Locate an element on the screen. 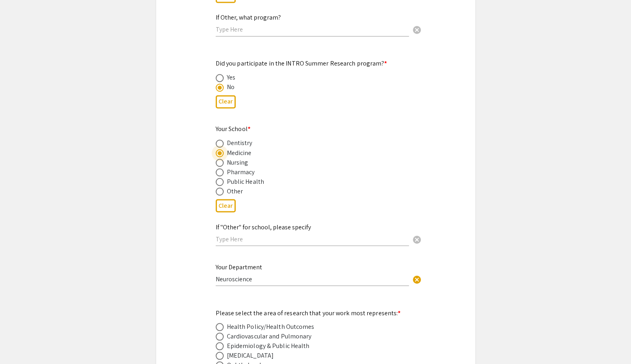 The height and width of the screenshot is (364, 631). div: Public Health is located at coordinates (245, 181).